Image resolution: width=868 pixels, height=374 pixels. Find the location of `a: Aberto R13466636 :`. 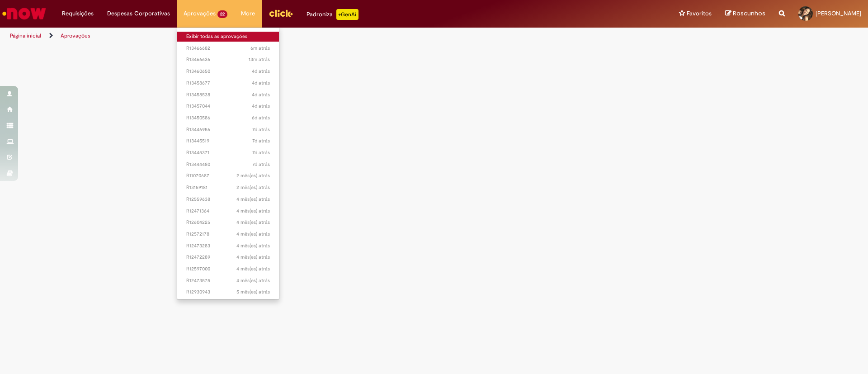

a: Aberto R13466636 : is located at coordinates (228, 60).